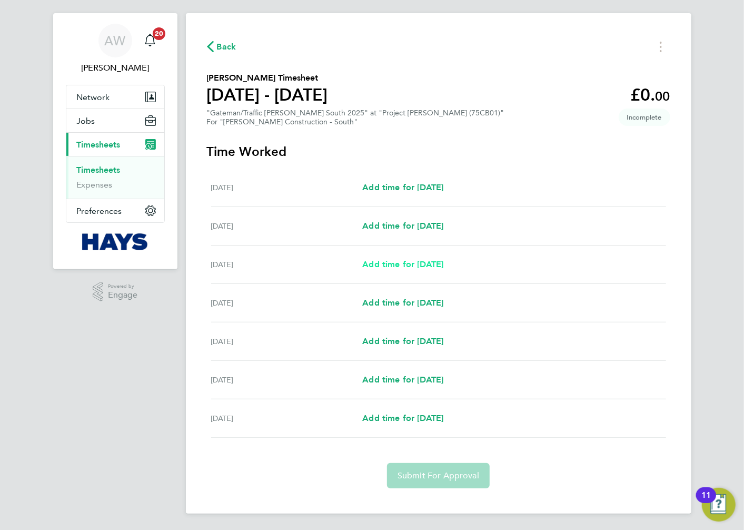 The image size is (744, 530). What do you see at coordinates (115, 211) in the screenshot?
I see `button: Preferences` at bounding box center [115, 211].